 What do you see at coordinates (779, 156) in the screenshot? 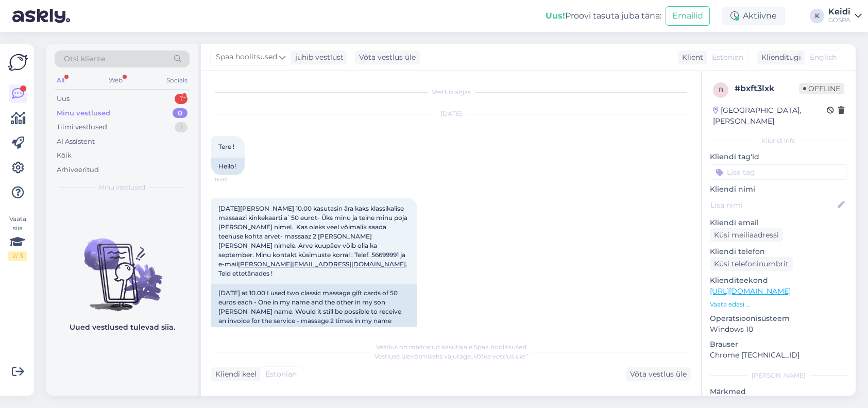
I see `p: Kliendi tag'id` at bounding box center [779, 156].